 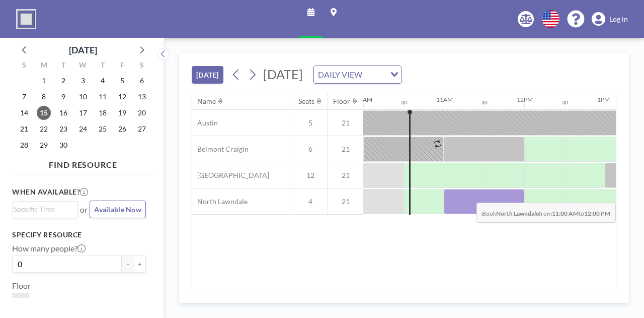 What do you see at coordinates (311, 149) in the screenshot?
I see `span: 6` at bounding box center [311, 149].